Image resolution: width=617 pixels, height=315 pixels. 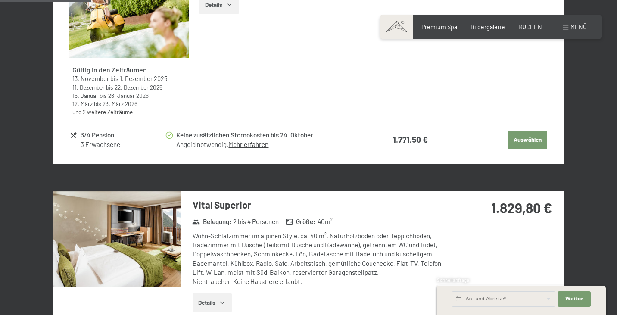 I want to click on button: Details, so click(x=212, y=303).